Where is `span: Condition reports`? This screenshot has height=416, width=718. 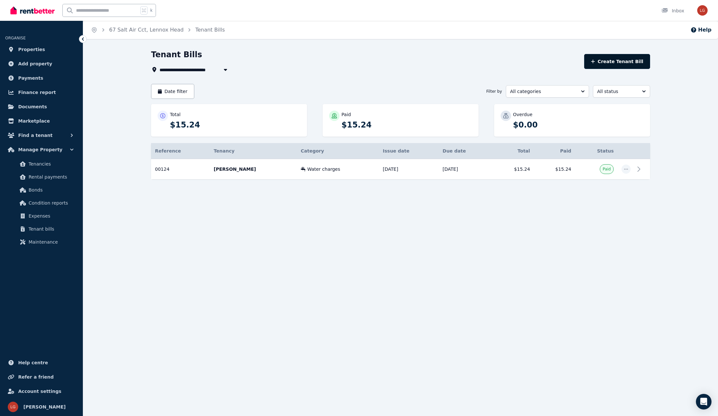 span: Condition reports is located at coordinates (50, 203).